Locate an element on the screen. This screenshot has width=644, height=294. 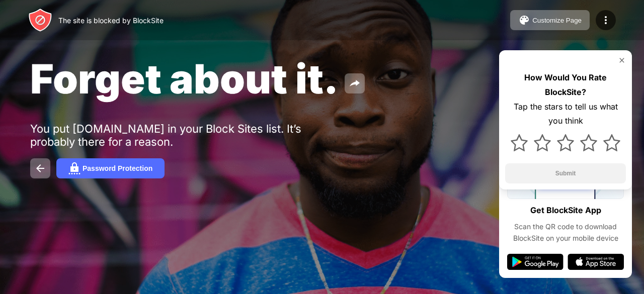
div: Customize Page is located at coordinates (557, 20).